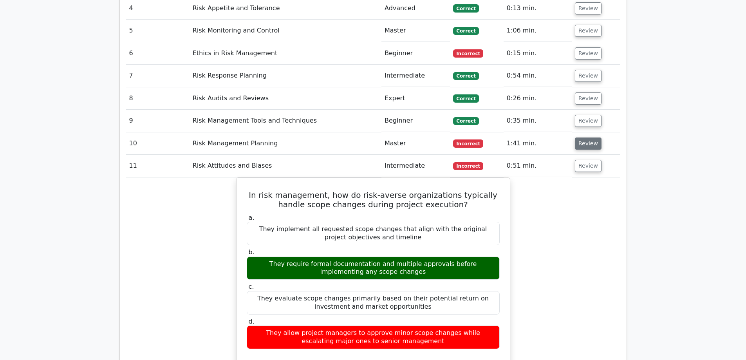  What do you see at coordinates (158, 143) in the screenshot?
I see `td: 10` at bounding box center [158, 143].